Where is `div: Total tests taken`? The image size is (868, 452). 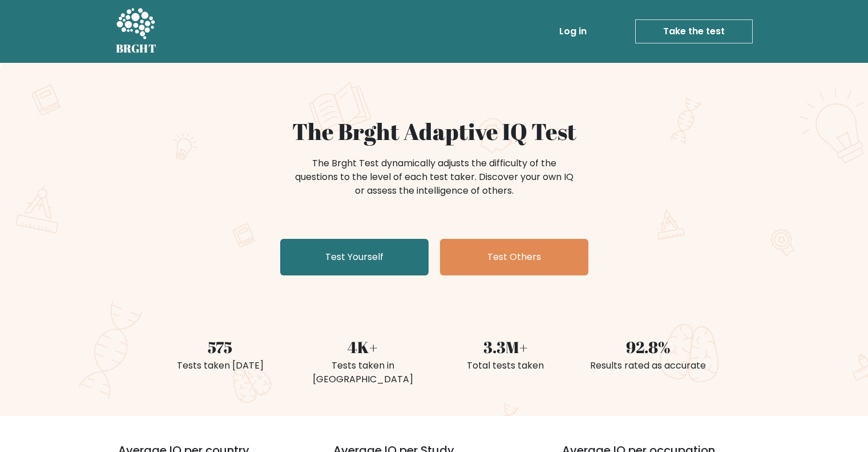 div: Total tests taken is located at coordinates (506, 366).